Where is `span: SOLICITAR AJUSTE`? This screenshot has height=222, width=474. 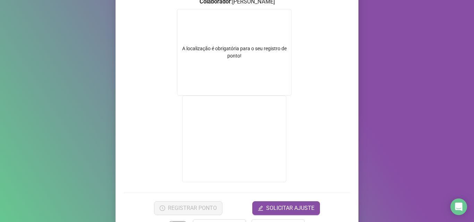
span: SOLICITAR AJUSTE is located at coordinates (290, 209).